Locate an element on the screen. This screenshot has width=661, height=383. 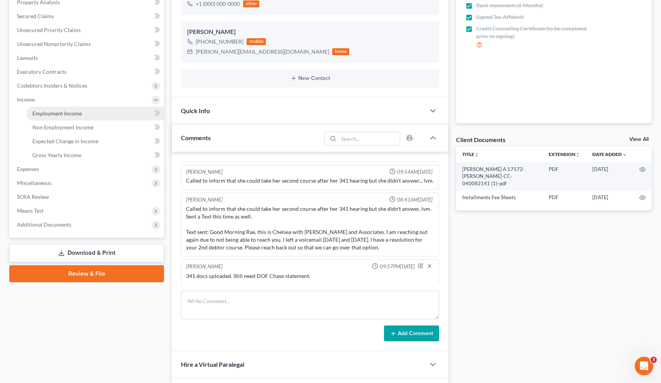
a: Review & File is located at coordinates (86, 274).